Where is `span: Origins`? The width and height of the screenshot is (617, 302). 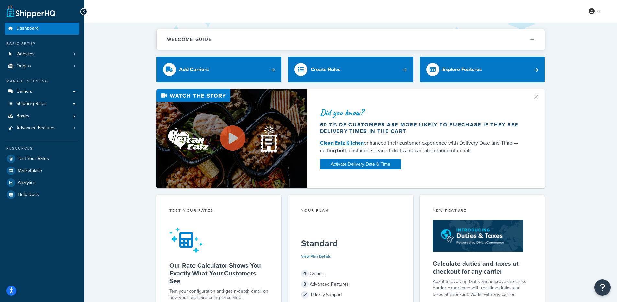
span: Origins is located at coordinates (24, 66).